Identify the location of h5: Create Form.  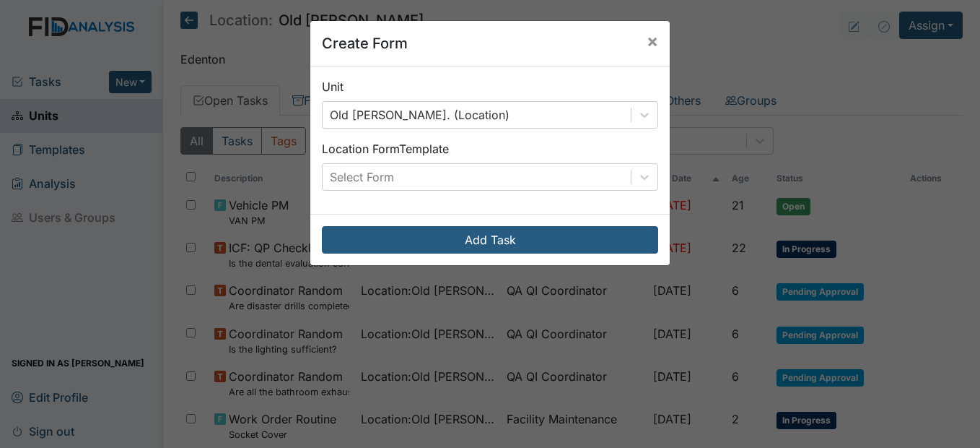
(365, 43).